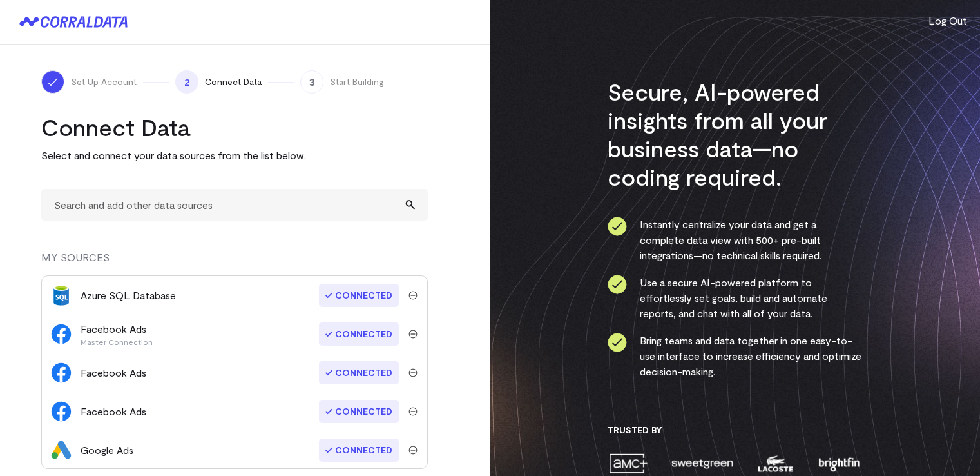 The image size is (980, 476). Describe the element at coordinates (104, 82) in the screenshot. I see `span: Set Up Account` at that location.